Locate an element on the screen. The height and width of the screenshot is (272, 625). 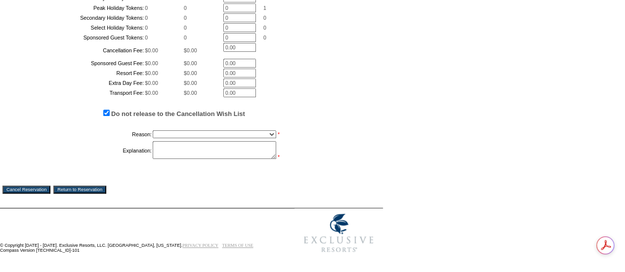
td: Select Holiday Tokens: is located at coordinates (86, 28).